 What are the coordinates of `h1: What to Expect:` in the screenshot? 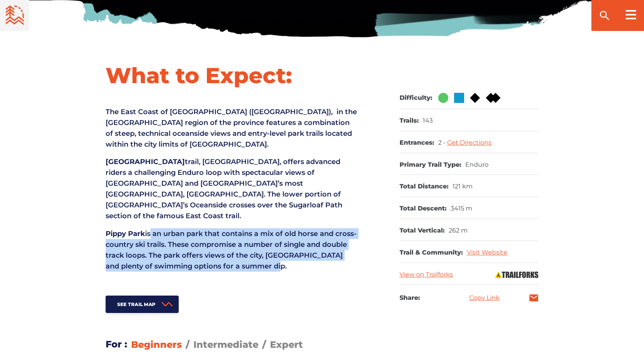 It's located at (232, 75).